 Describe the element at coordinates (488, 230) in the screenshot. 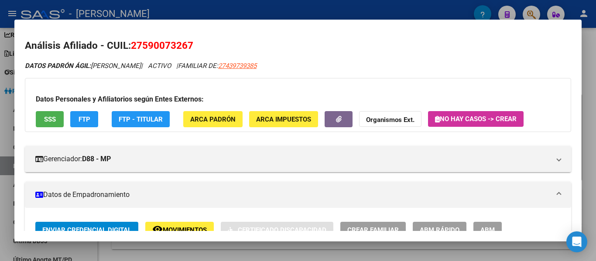

I see `span: ABM` at that location.